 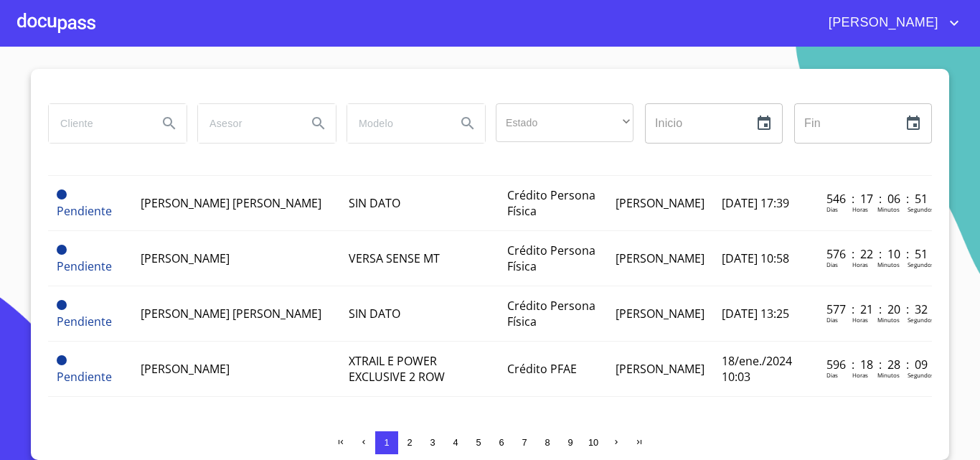 What do you see at coordinates (875, 254) in the screenshot?
I see `p: 576 : 22 : 10 : 51` at bounding box center [875, 254].